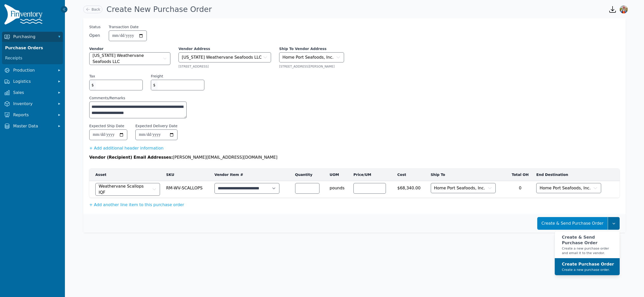 This screenshot has width=644, height=297. Describe the element at coordinates (467, 175) in the screenshot. I see `th: Ship To` at that location.